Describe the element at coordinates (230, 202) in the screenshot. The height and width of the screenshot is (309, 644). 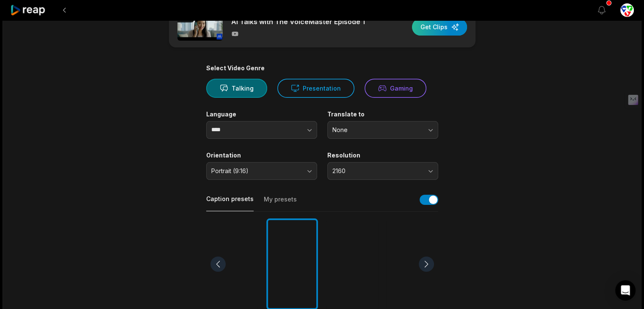
I see `button: Caption presets` at that location.